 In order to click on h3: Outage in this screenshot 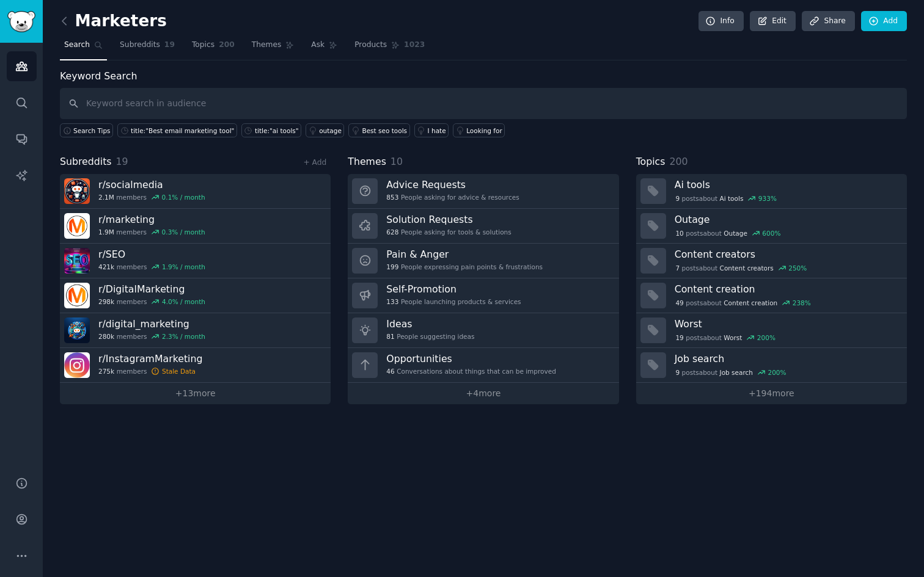, I will do `click(787, 219)`.